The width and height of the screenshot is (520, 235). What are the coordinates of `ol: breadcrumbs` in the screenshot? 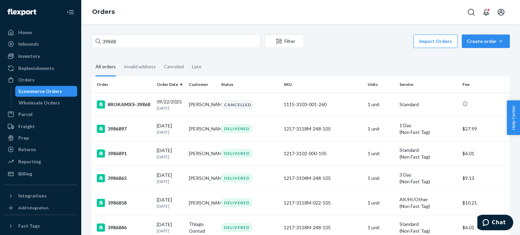 It's located at (103, 12).